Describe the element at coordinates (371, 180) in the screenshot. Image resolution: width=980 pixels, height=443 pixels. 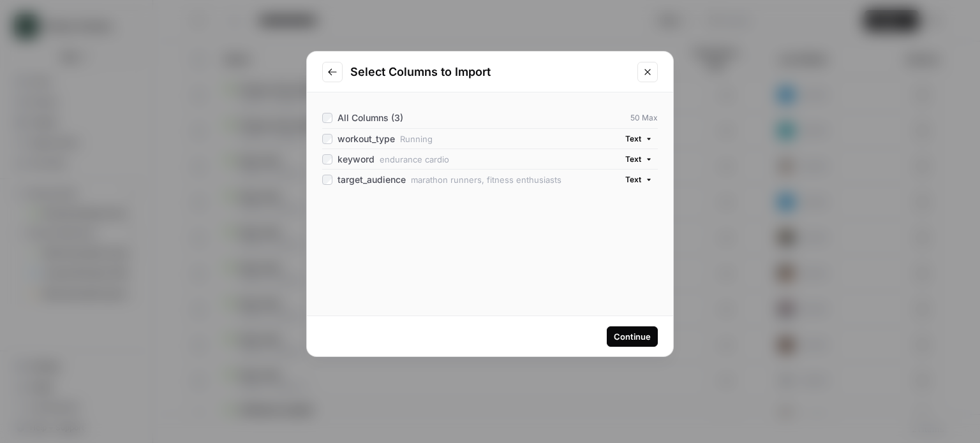
I see `span: target_audience` at that location.